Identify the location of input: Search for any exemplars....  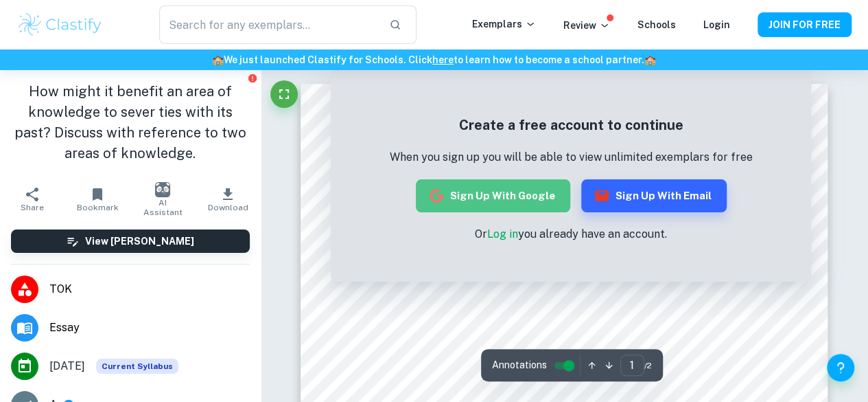
(269, 24).